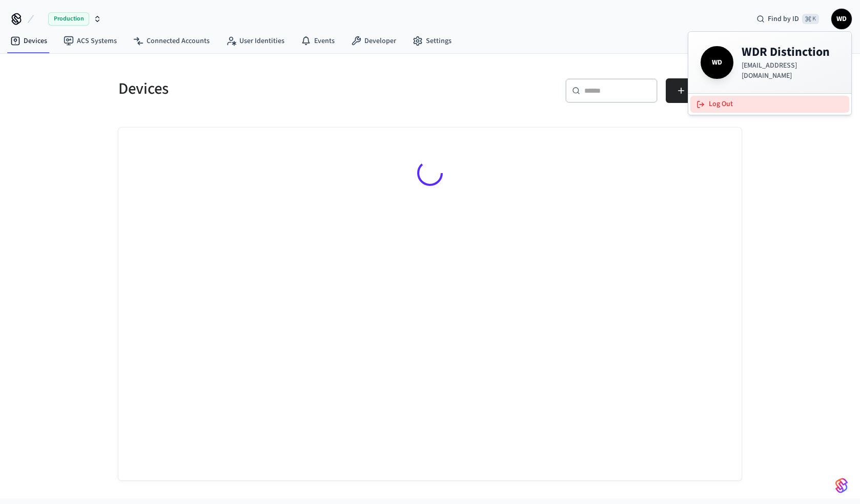 The height and width of the screenshot is (504, 860). Describe the element at coordinates (317, 41) in the screenshot. I see `a: Events` at that location.